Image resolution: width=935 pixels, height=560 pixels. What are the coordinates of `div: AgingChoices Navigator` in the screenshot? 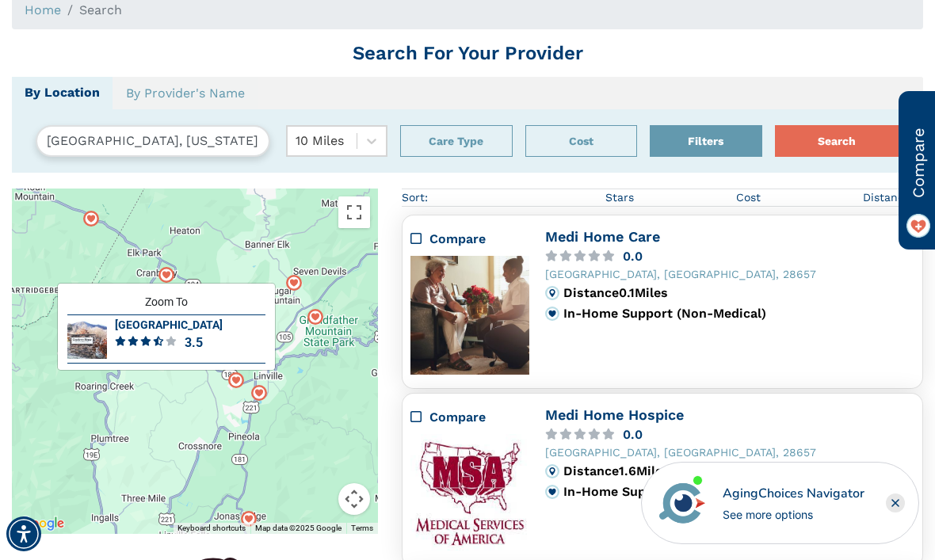 It's located at (793, 493).